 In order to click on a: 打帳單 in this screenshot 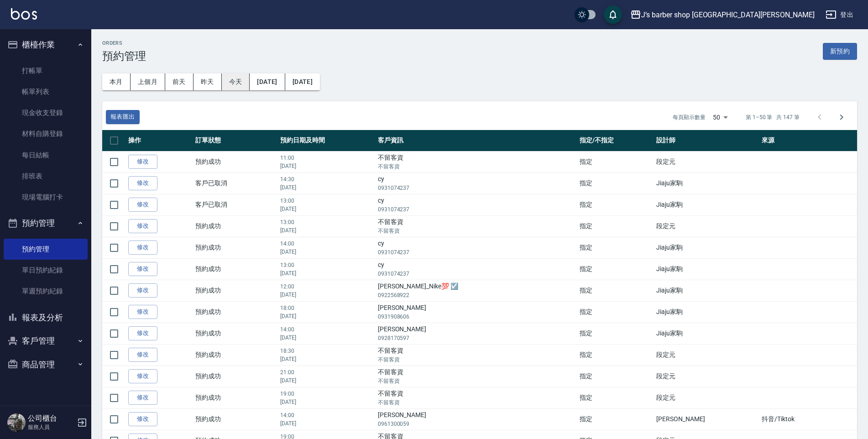, I will do `click(46, 71)`.